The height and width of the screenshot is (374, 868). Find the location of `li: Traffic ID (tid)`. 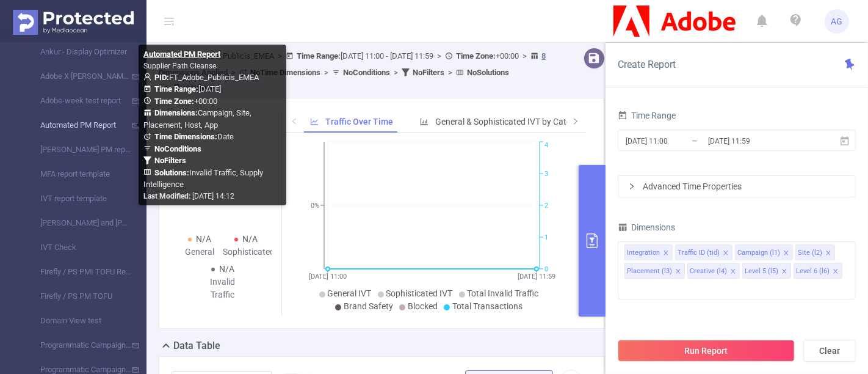

li: Traffic ID (tid) is located at coordinates (704, 252).